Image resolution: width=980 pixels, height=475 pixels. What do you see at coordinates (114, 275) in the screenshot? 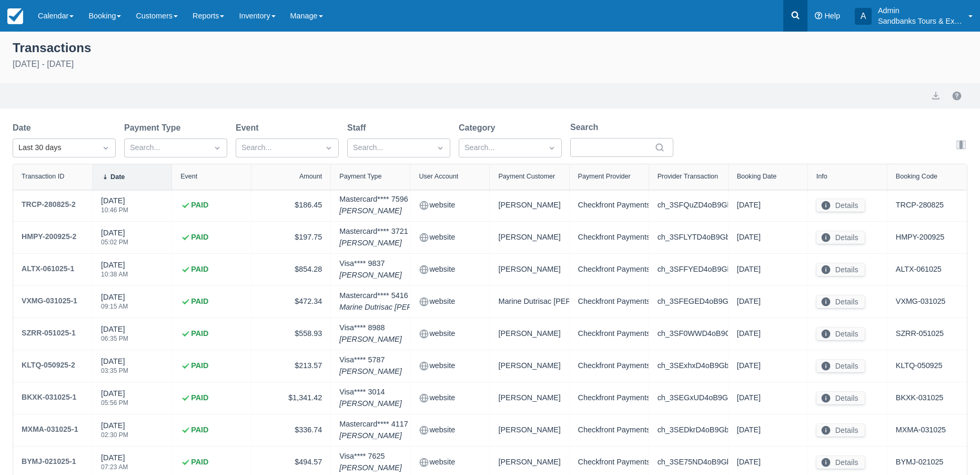
I see `div: 10:38 AM` at bounding box center [114, 275].